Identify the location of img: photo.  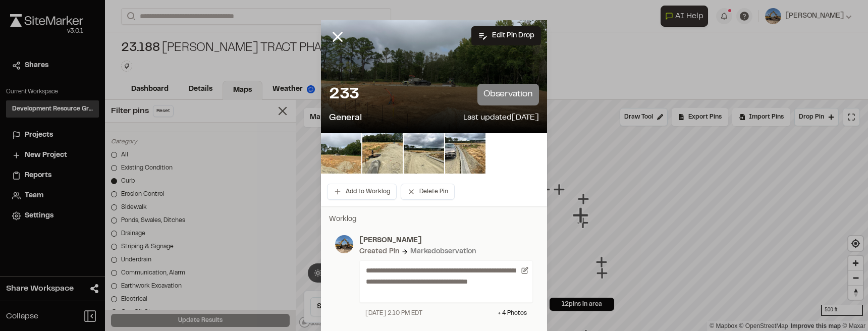
(344, 245).